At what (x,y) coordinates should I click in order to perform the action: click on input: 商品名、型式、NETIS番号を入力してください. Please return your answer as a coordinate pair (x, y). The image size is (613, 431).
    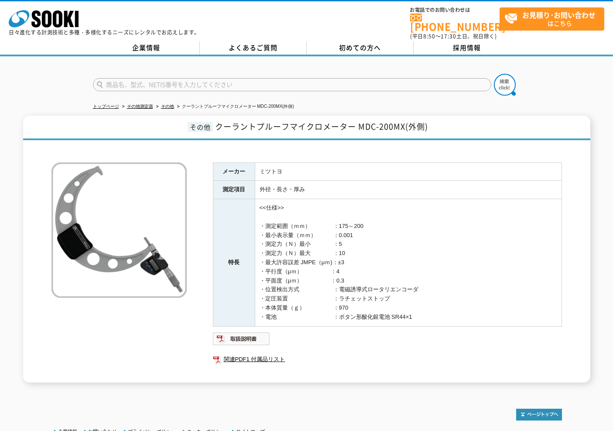
    Looking at the image, I should click on (292, 85).